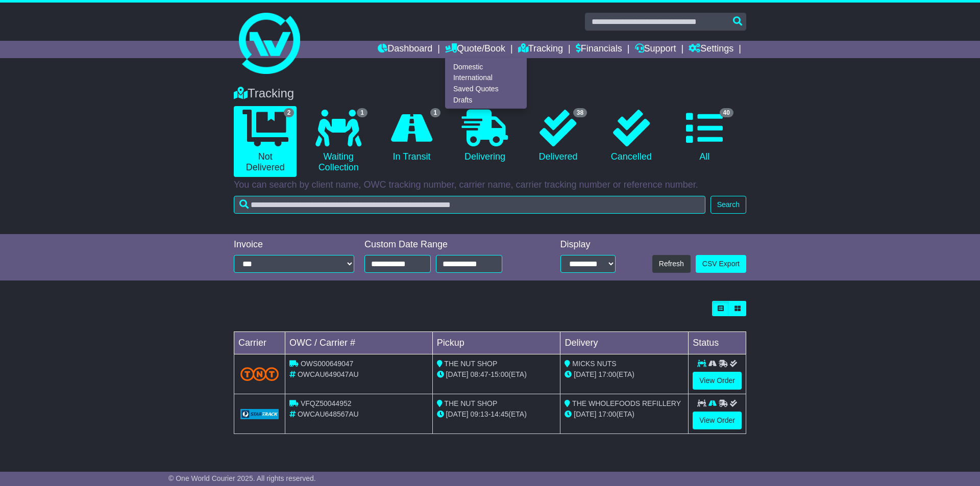  I want to click on a: Quote/Book, so click(475, 50).